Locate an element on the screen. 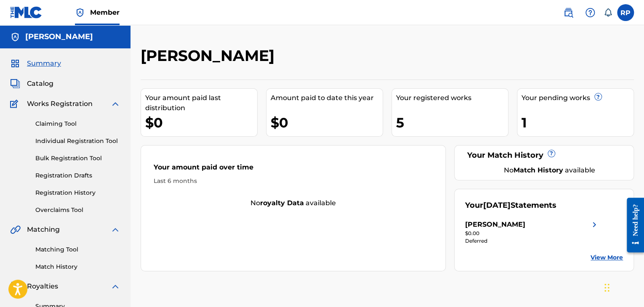  img: Matching is located at coordinates (15, 230).